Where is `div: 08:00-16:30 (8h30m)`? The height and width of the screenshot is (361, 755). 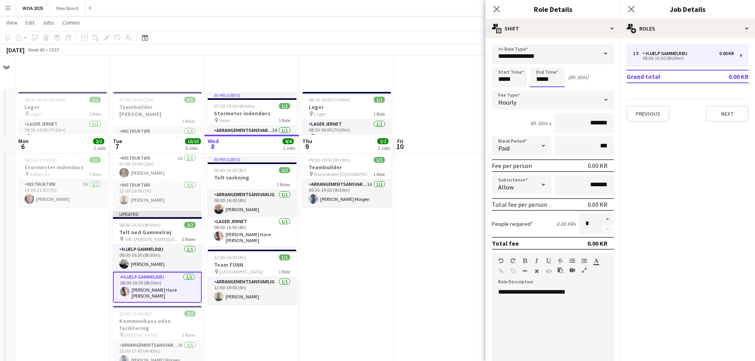 div: 08:00-16:30 (8h30m) is located at coordinates (683, 58).